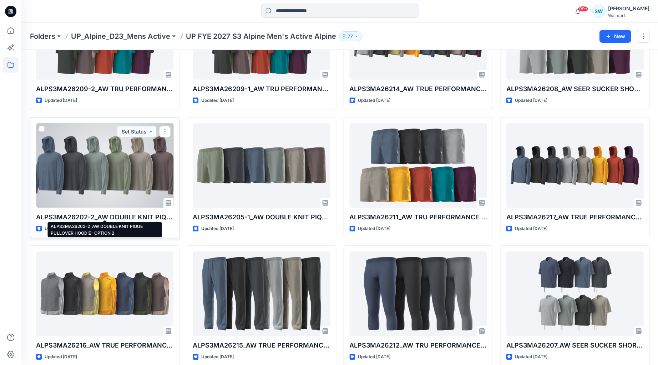  Describe the element at coordinates (582, 9) in the screenshot. I see `span: 99+` at that location.